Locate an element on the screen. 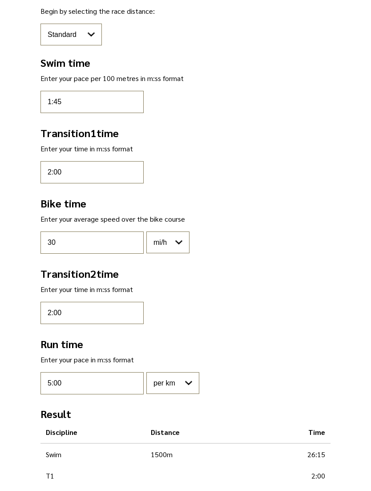 The height and width of the screenshot is (491, 371). td: T1 is located at coordinates (93, 476).